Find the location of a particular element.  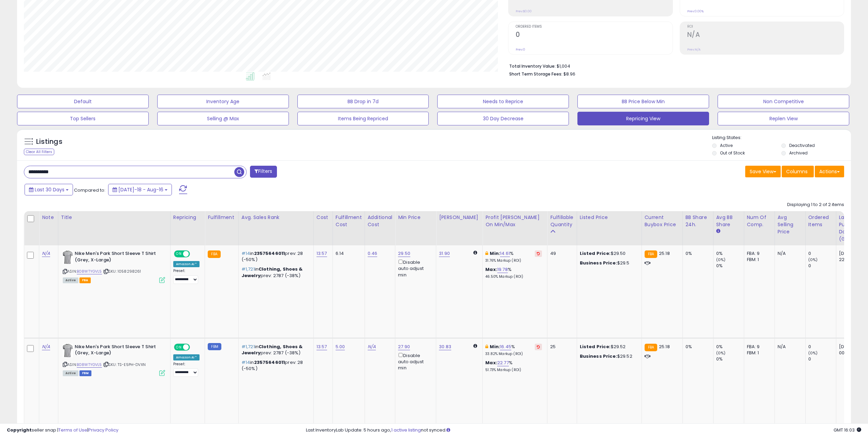

div: $29.5 is located at coordinates (608, 263).